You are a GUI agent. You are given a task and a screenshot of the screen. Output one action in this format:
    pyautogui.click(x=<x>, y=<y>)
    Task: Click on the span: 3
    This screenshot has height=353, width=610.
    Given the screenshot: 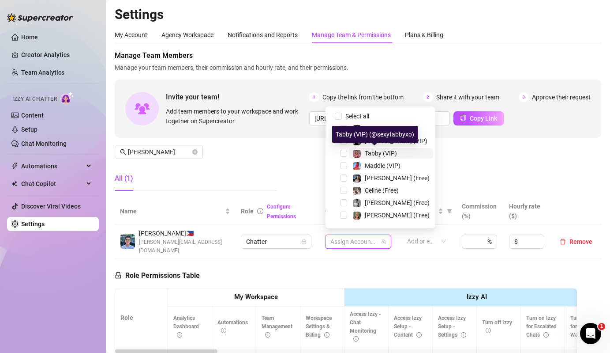 What is the action you would take?
    pyautogui.click(x=524, y=97)
    